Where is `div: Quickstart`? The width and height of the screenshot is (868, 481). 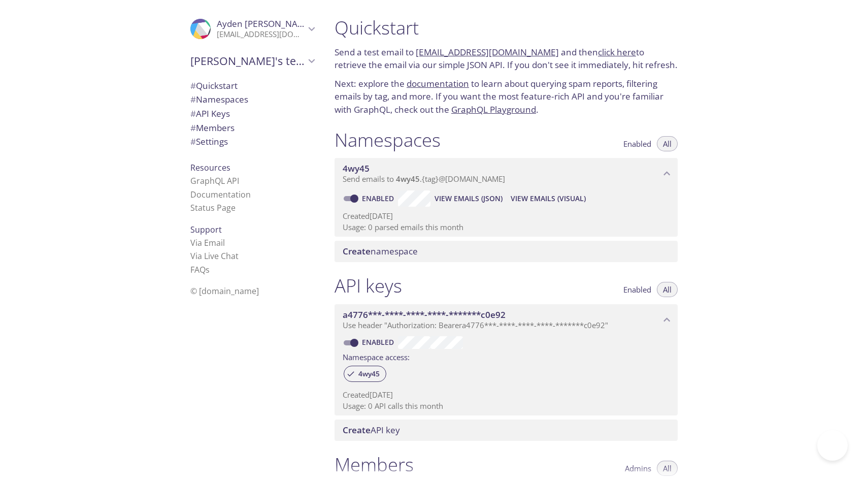 div: Quickstart is located at coordinates (252, 86).